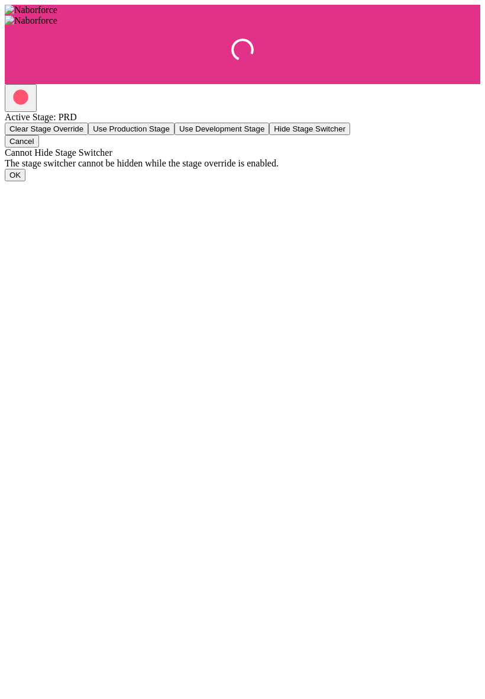 The height and width of the screenshot is (699, 485). I want to click on button: Cancel, so click(22, 141).